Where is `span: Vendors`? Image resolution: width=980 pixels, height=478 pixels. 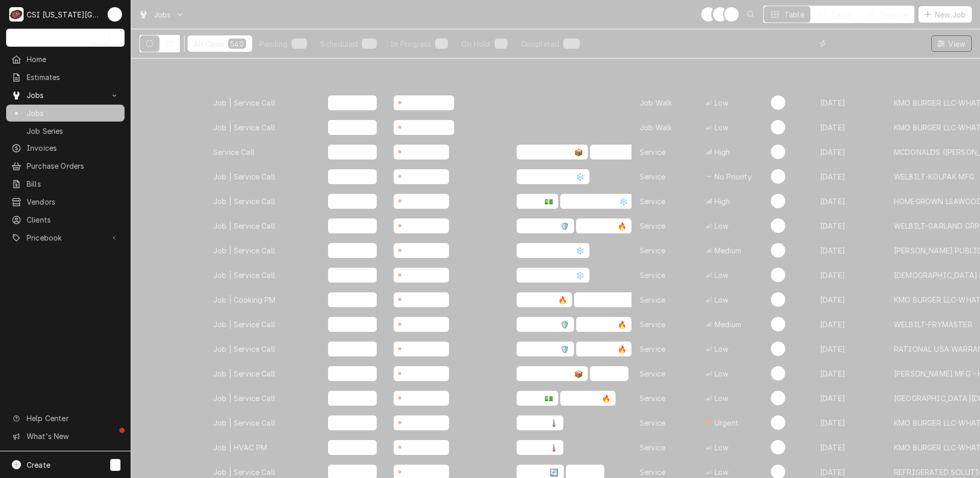 span: Vendors is located at coordinates (72, 202).